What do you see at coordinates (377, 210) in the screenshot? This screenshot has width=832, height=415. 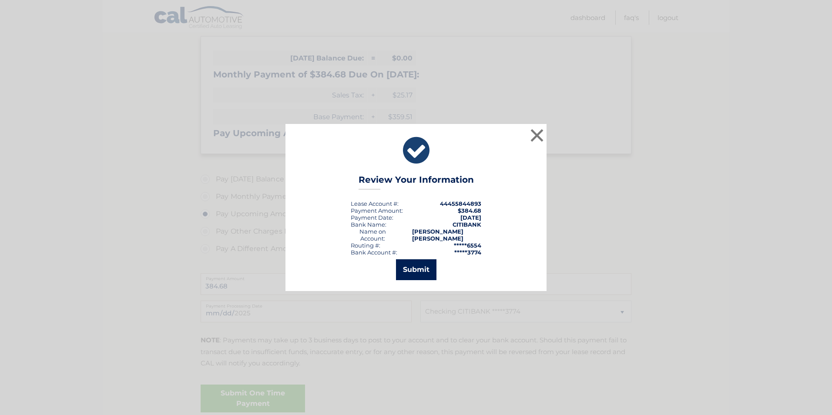 I see `div: Payment Amount:` at bounding box center [377, 210].